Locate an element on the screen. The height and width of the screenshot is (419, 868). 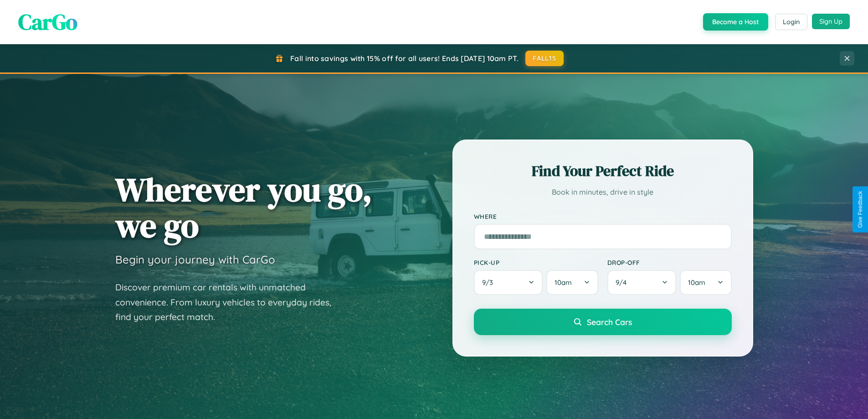
p: Book in minutes, drive in style is located at coordinates (603, 192).